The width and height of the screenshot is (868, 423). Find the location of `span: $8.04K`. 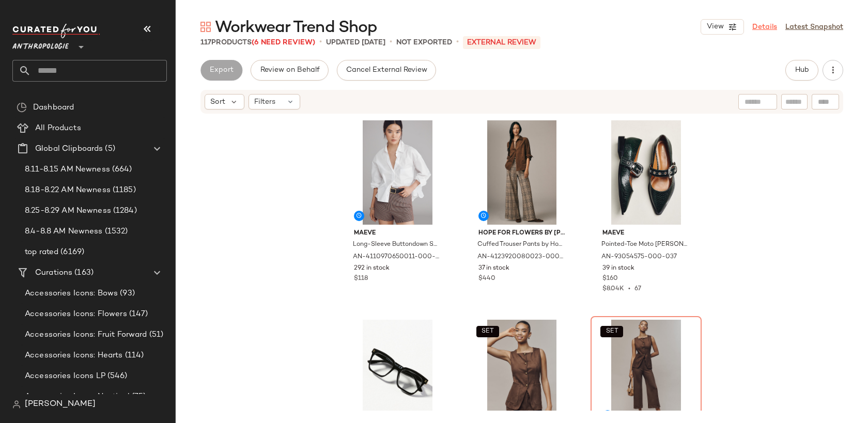

span: $8.04K is located at coordinates (613, 289).